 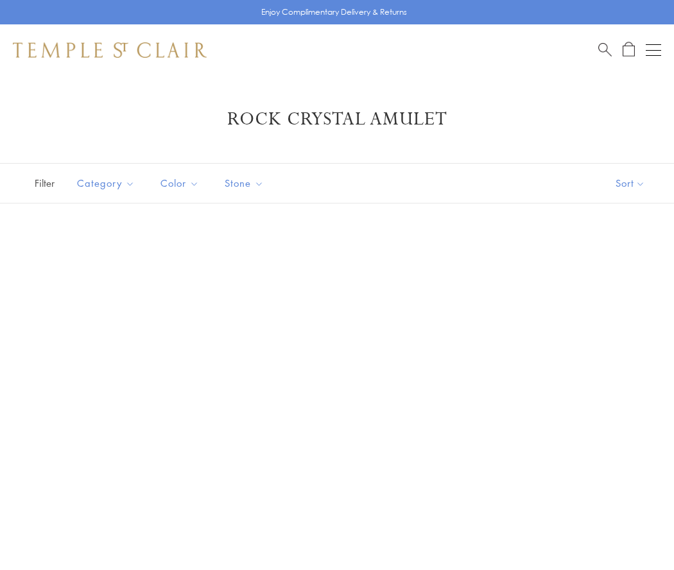 What do you see at coordinates (107, 183) in the screenshot?
I see `span: Category` at bounding box center [107, 183].